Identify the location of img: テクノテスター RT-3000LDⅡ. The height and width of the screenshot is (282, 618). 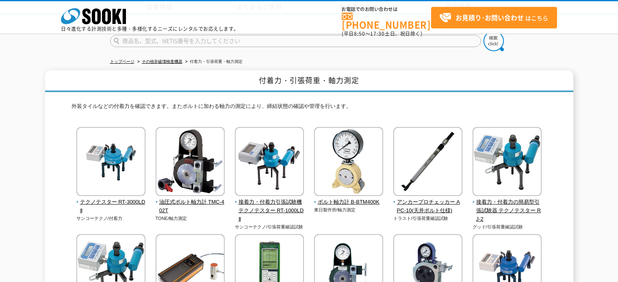
(111, 162).